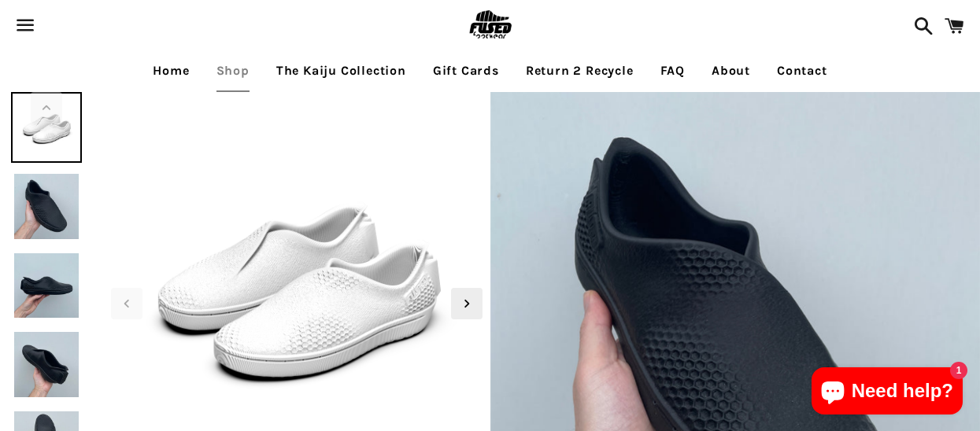 This screenshot has height=431, width=980. I want to click on a: Contact, so click(802, 71).